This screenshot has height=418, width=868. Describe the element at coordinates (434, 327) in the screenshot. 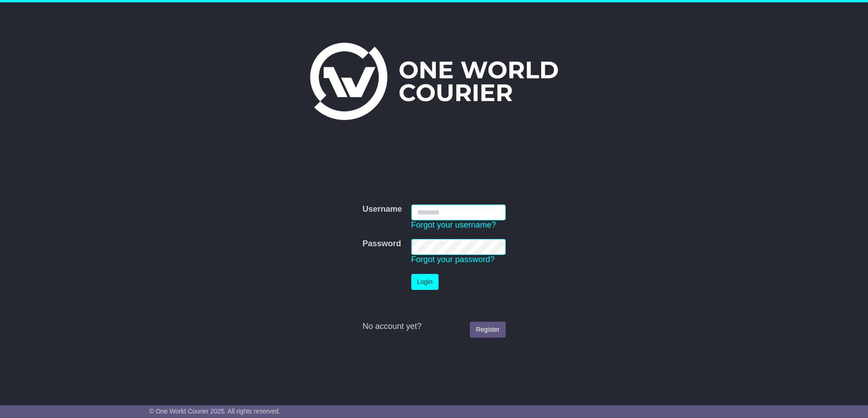

I see `div: No account yet?` at that location.